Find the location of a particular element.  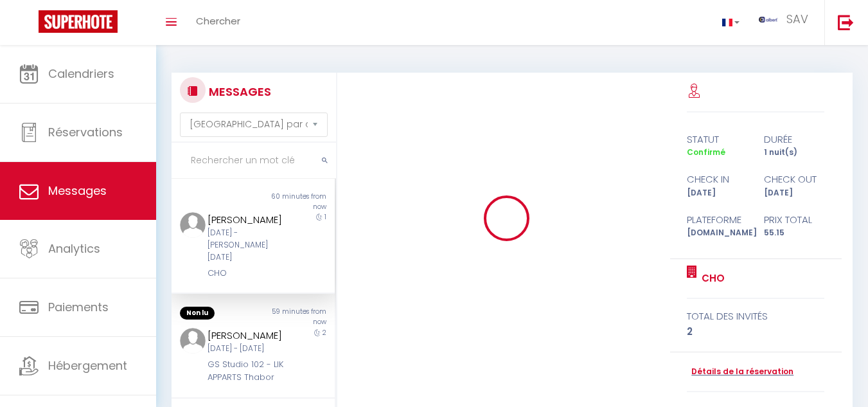

div: 60 minutes from now is located at coordinates (293, 202).